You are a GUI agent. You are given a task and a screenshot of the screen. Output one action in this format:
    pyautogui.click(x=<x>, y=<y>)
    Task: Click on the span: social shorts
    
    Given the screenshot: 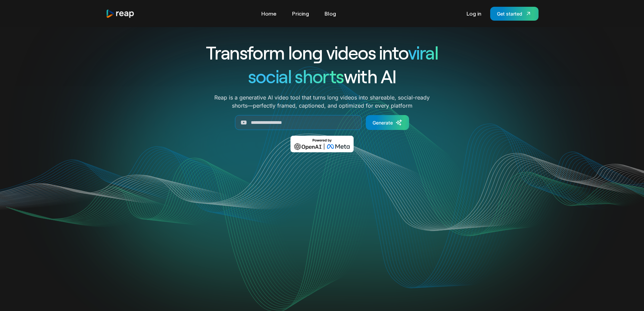 What is the action you would take?
    pyautogui.click(x=296, y=76)
    